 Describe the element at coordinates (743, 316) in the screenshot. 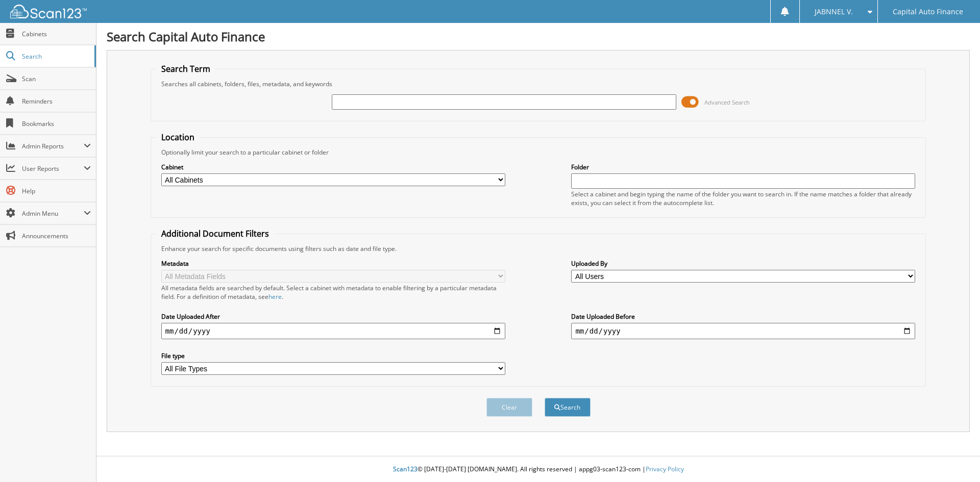

I see `label: Date Uploaded Before` at that location.